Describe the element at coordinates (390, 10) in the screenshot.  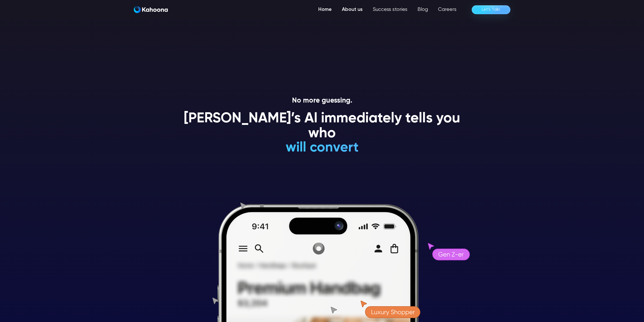
I see `a: Success stories` at that location.